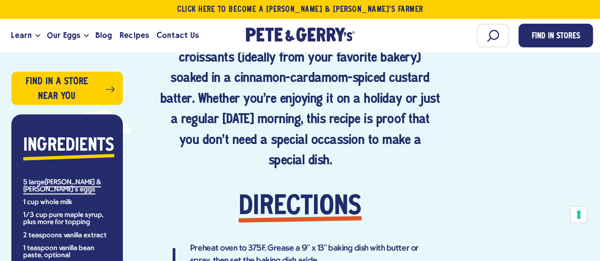  Describe the element at coordinates (556, 37) in the screenshot. I see `span: Find in Stores` at that location.